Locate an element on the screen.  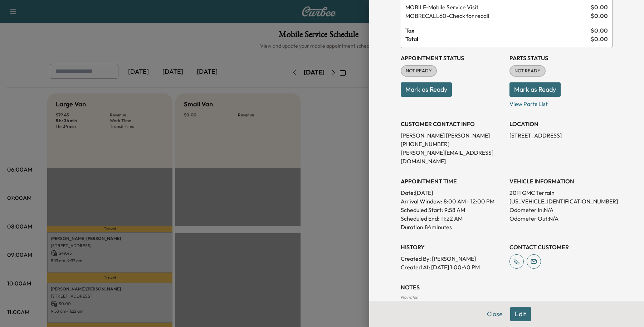
h3: CONTACT CUSTOMER is located at coordinates (561, 247).